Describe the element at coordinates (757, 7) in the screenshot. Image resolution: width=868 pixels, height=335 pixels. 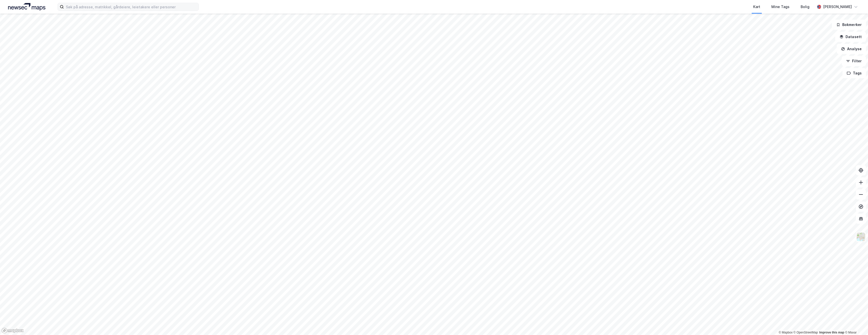
I see `div: Kart` at that location.